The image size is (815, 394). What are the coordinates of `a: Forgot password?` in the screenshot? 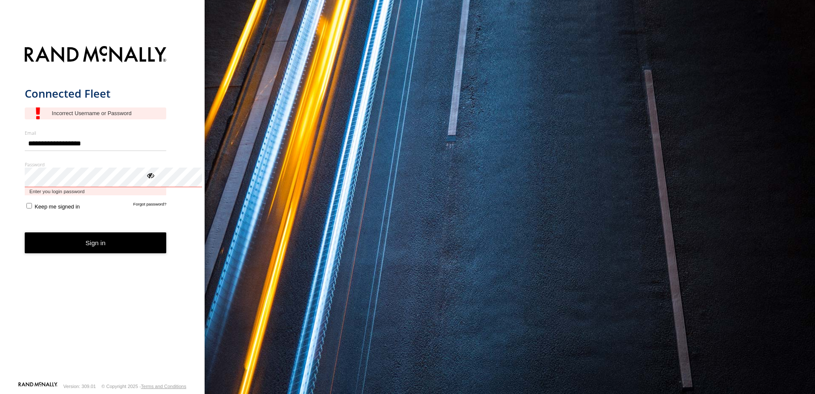 It's located at (150, 206).